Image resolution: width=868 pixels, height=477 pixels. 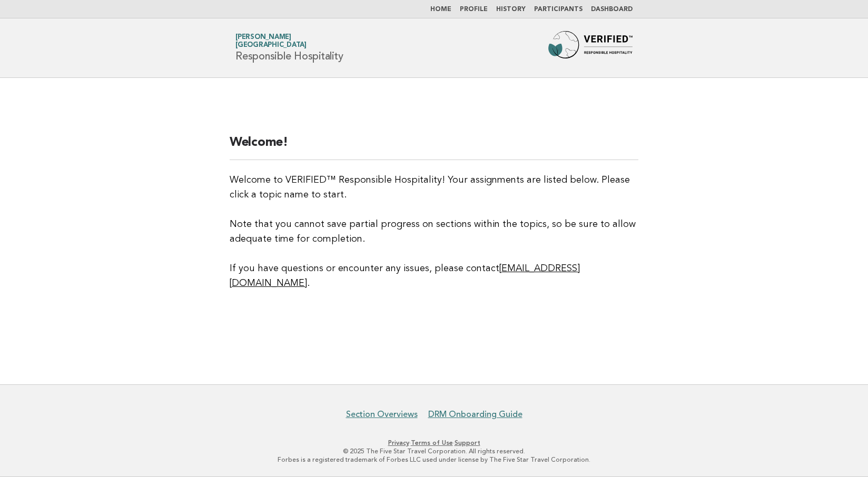 I want to click on a: History, so click(x=511, y=9).